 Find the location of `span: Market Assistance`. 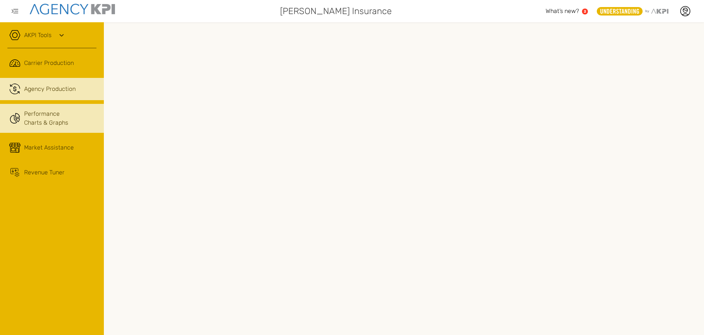

span: Market Assistance is located at coordinates (49, 148).